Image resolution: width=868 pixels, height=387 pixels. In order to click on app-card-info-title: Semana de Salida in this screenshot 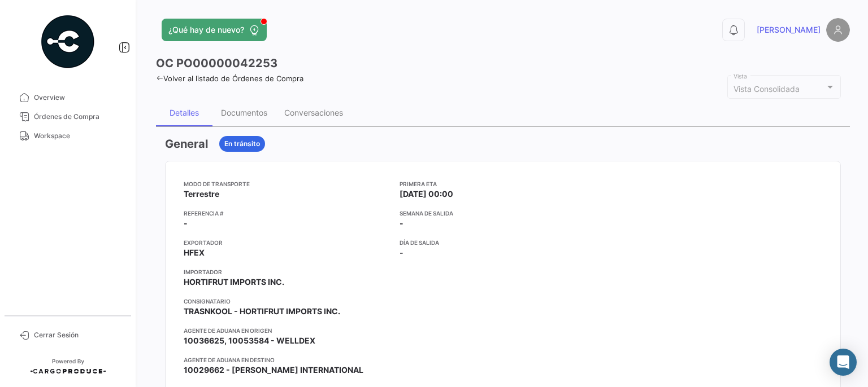, I will do `click(503, 213)`.